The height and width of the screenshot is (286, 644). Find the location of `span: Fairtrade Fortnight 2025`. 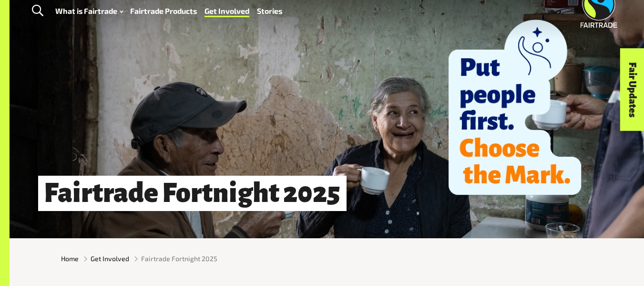

span: Fairtrade Fortnight 2025 is located at coordinates (179, 258).